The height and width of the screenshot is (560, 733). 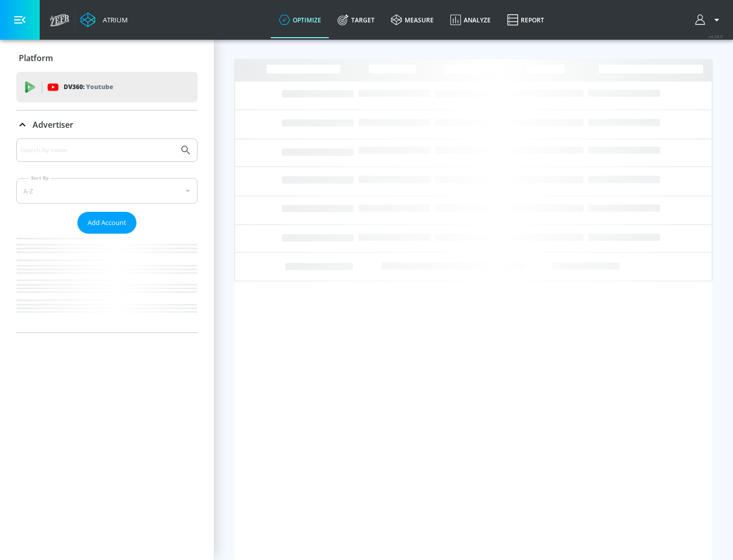 I want to click on a: Atrium, so click(x=104, y=20).